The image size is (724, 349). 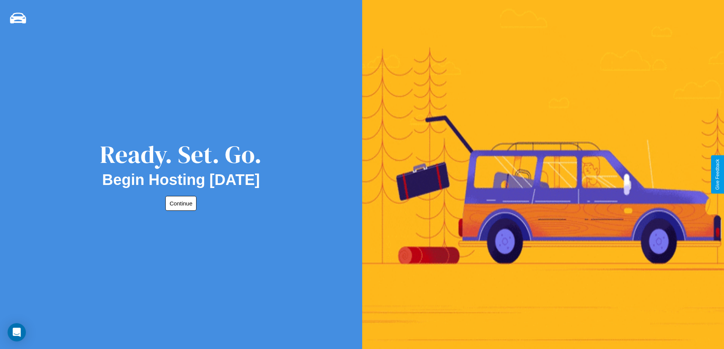 I want to click on div: Open Intercom Messenger, so click(x=17, y=332).